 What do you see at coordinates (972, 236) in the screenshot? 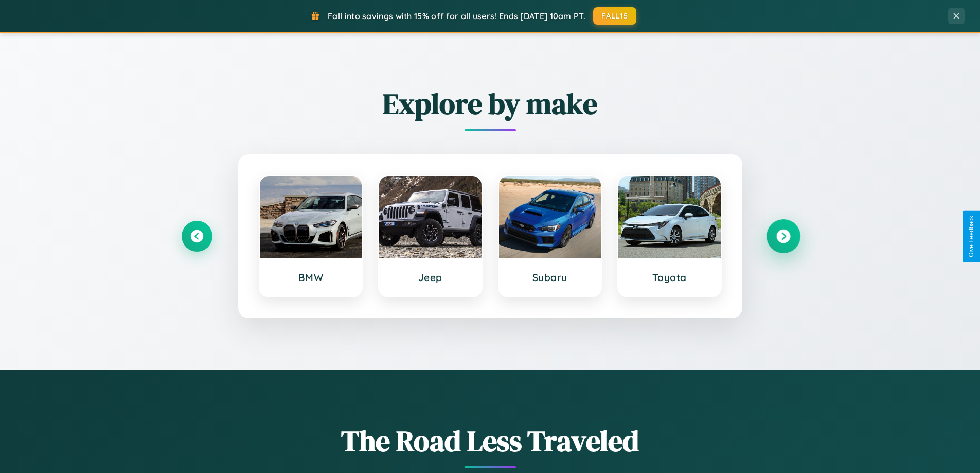
I see `div: Give Feedback` at bounding box center [972, 236].